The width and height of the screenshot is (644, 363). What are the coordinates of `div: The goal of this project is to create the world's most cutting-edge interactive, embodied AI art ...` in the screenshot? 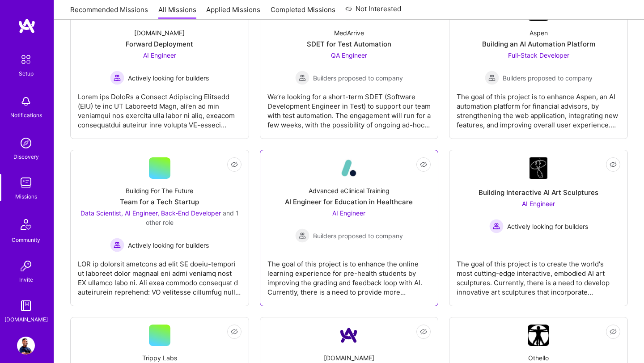 It's located at (538, 274).